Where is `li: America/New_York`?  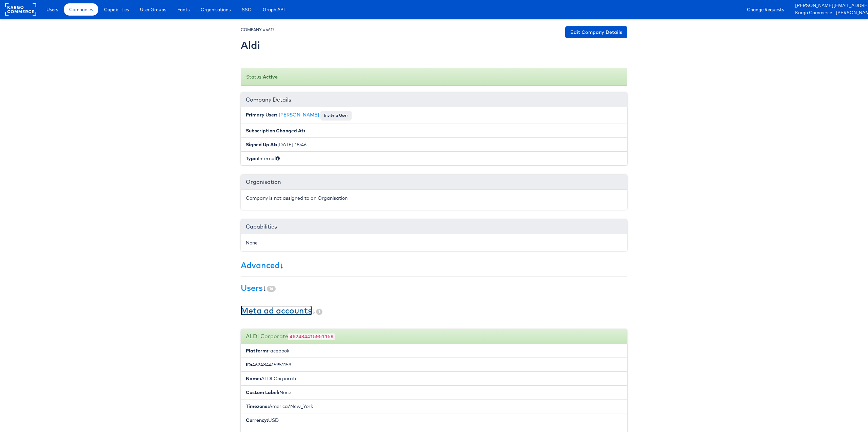
li: America/New_York is located at coordinates (434, 406).